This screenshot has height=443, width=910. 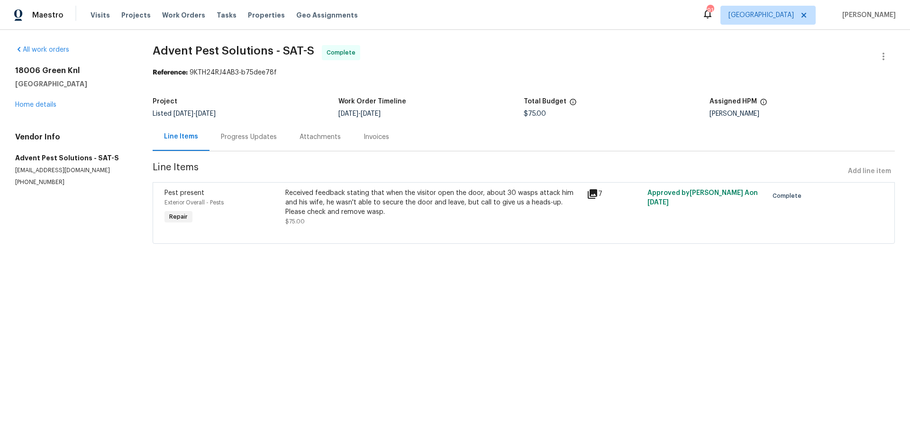 What do you see at coordinates (48, 15) in the screenshot?
I see `span: Maestro` at bounding box center [48, 15].